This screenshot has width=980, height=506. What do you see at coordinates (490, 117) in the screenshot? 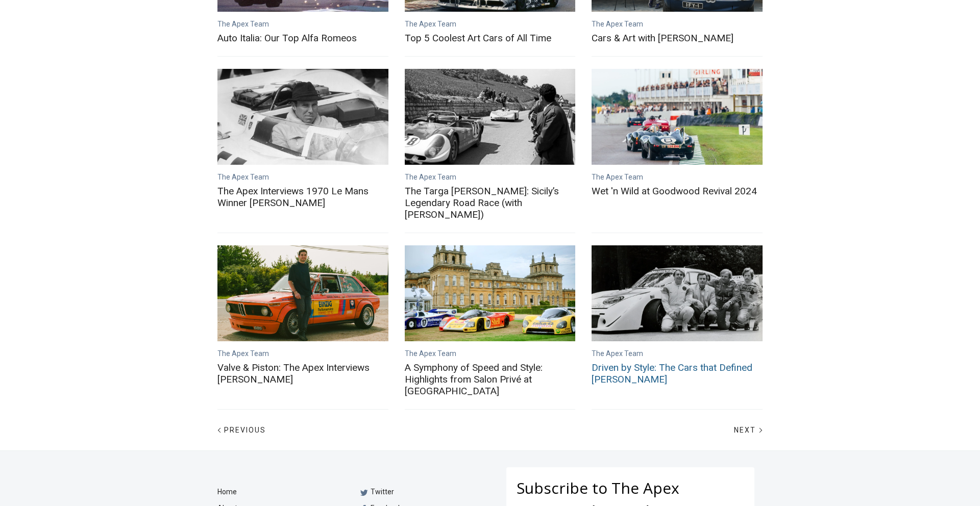
I see `a: The Targa Florio: Sicily’s Legendary Road Race (with Richard Attwood)` at bounding box center [490, 117].